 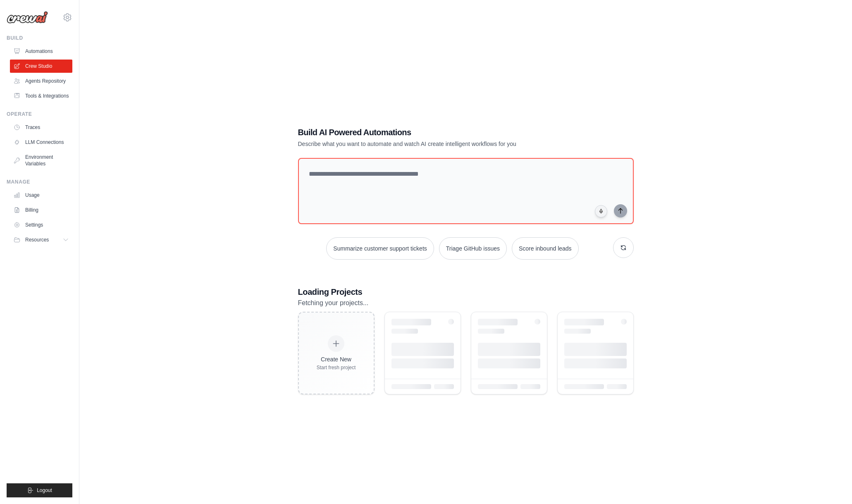 I want to click on span: Logout, so click(x=44, y=490).